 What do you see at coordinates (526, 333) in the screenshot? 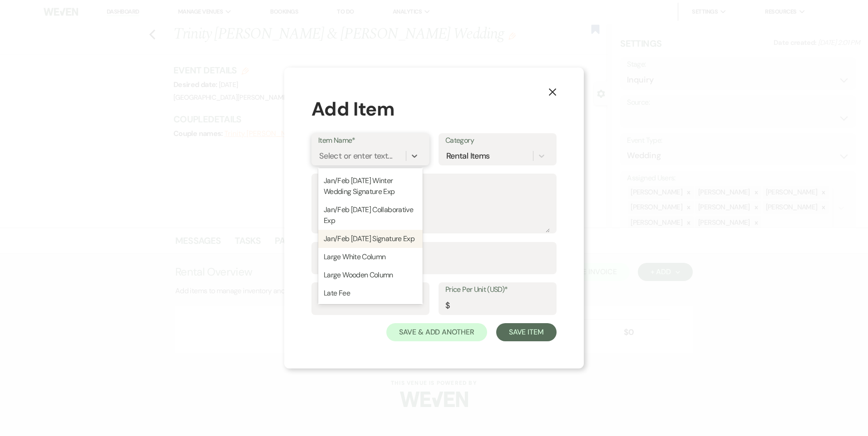
I see `button: Save Item` at bounding box center [526, 333].